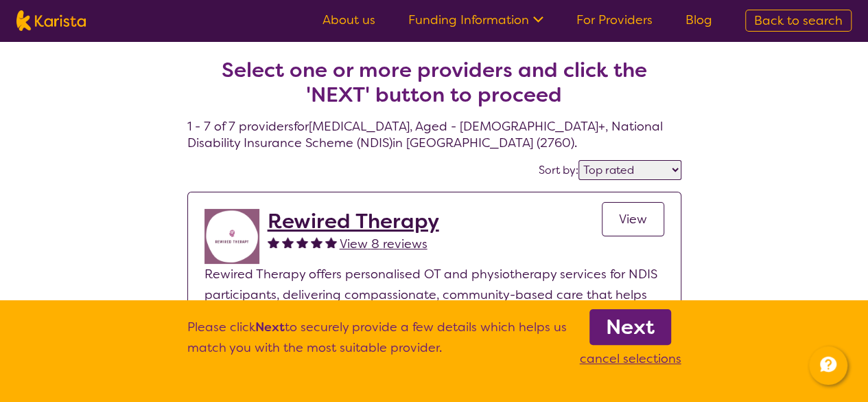 This screenshot has height=402, width=868. What do you see at coordinates (434, 294) in the screenshot?
I see `p: Rewired Therapy offers personalised OT and physiotherapy services for NDIS participants, deliveri...` at bounding box center [434, 294].